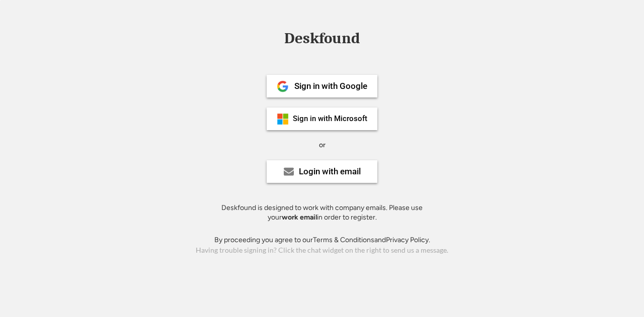 The image size is (644, 317). What do you see at coordinates (299, 218) in the screenshot?
I see `strong: work email` at bounding box center [299, 218].